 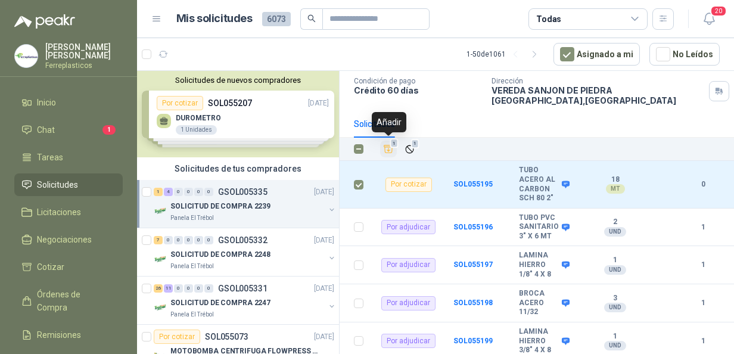 I want to click on button: 20, so click(x=709, y=19).